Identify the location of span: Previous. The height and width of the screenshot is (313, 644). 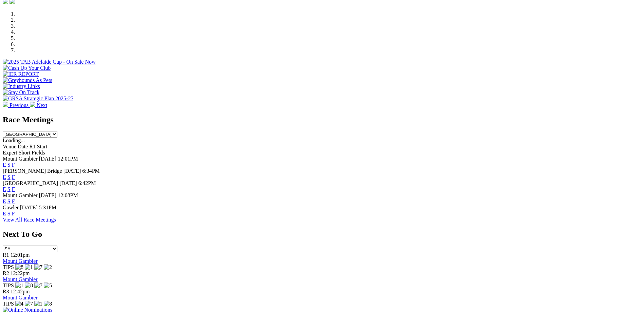
(19, 105).